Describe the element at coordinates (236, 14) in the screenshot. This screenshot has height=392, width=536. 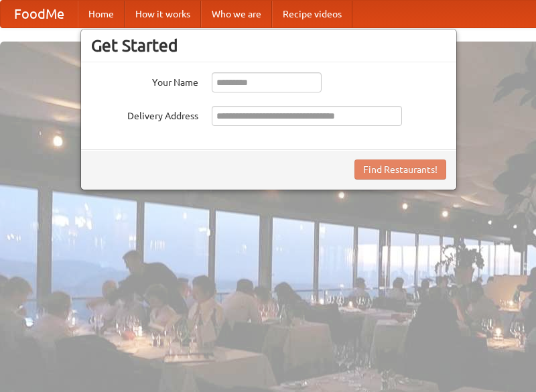
I see `a: Who we are` at that location.